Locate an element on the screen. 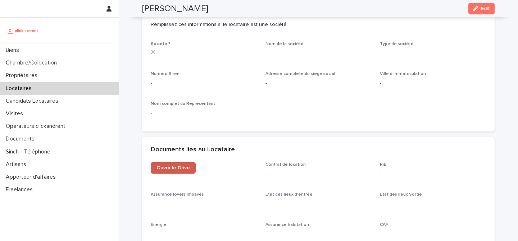 This screenshot has height=241, width=518. span: État des lieux Sortie is located at coordinates (401, 194).